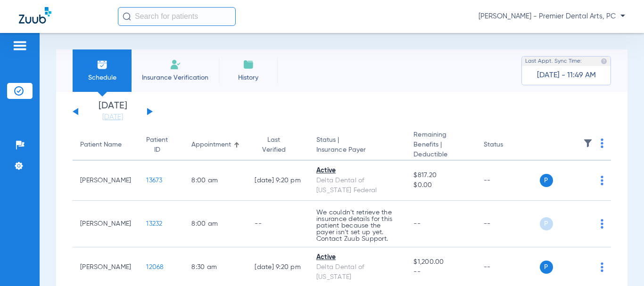  Describe the element at coordinates (127, 16) in the screenshot. I see `img: Search Icon` at that location.